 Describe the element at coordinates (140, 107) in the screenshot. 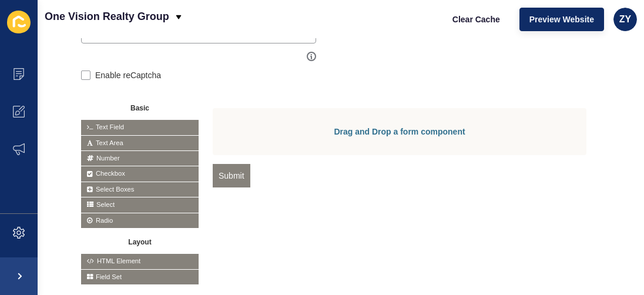

I see `button: Basic` at that location.